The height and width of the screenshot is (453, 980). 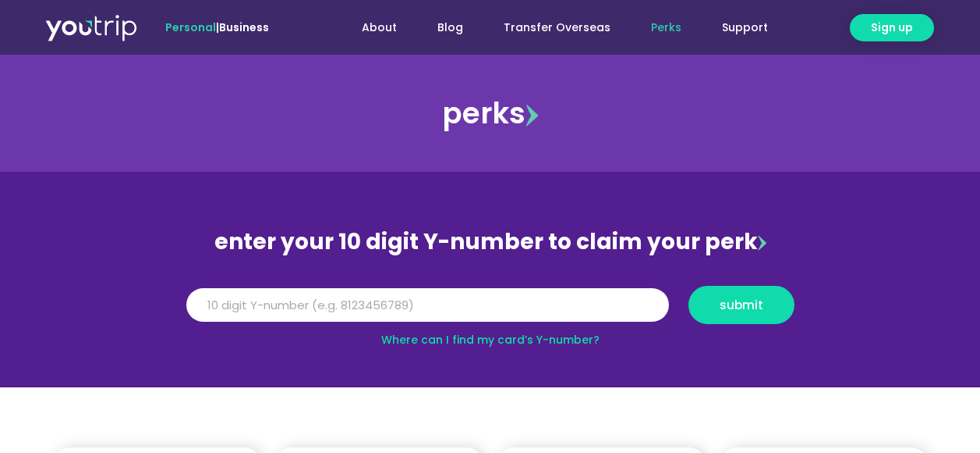 What do you see at coordinates (892, 27) in the screenshot?
I see `span: Sign up` at bounding box center [892, 27].